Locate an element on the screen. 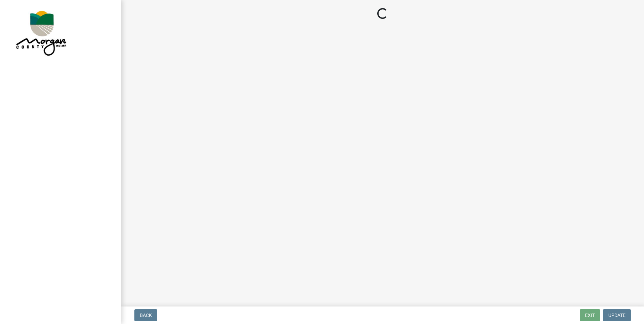  button: Exit is located at coordinates (590, 315).